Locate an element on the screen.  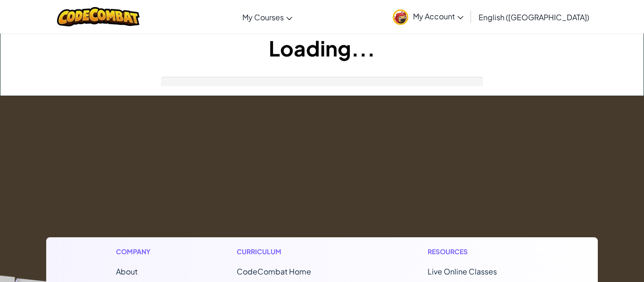
span: My Account is located at coordinates (438, 16).